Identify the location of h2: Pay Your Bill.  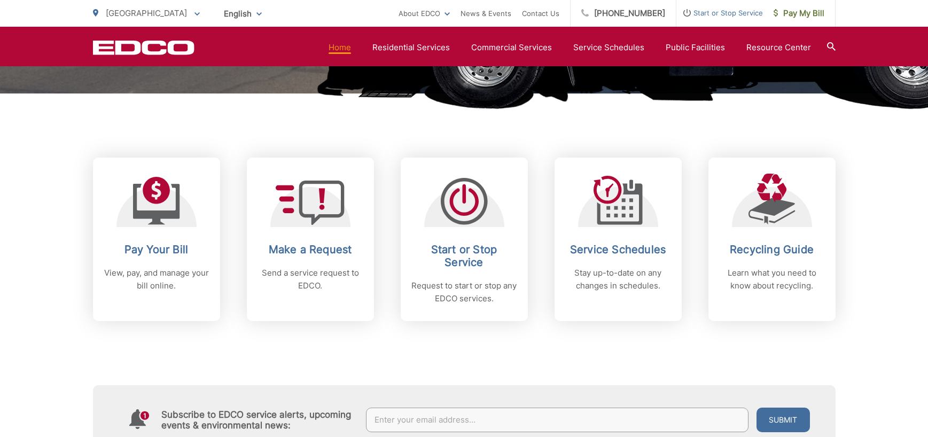
(157, 250).